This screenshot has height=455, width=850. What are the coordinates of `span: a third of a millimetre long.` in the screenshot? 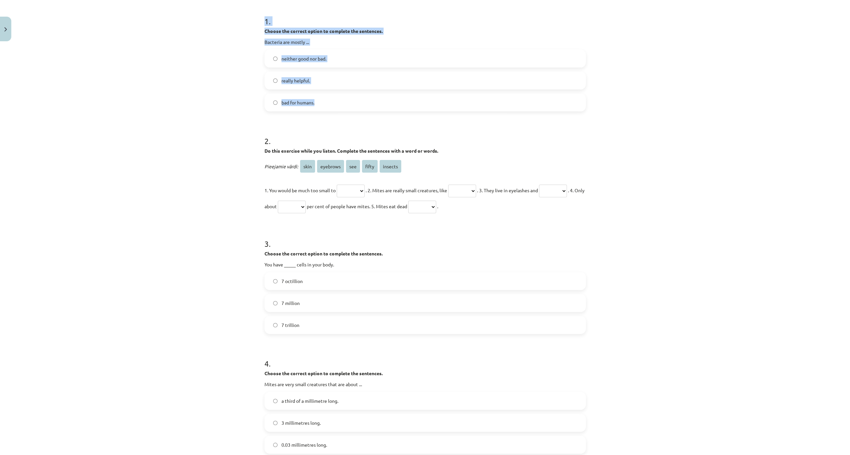 It's located at (310, 401).